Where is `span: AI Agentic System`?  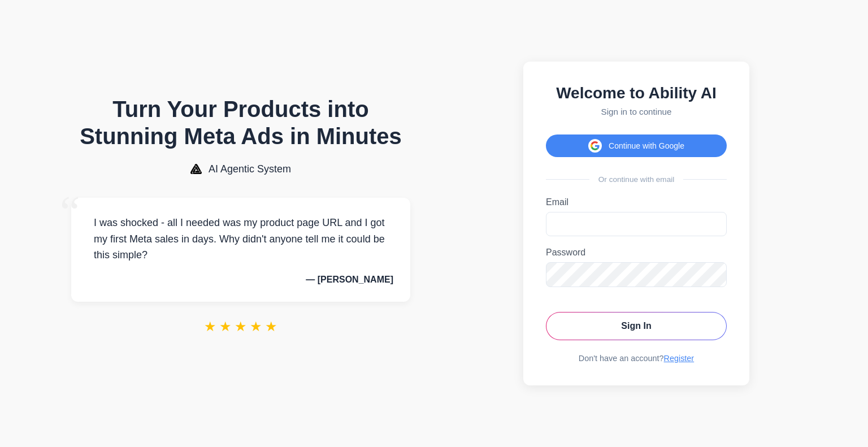 span: AI Agentic System is located at coordinates (250, 169).